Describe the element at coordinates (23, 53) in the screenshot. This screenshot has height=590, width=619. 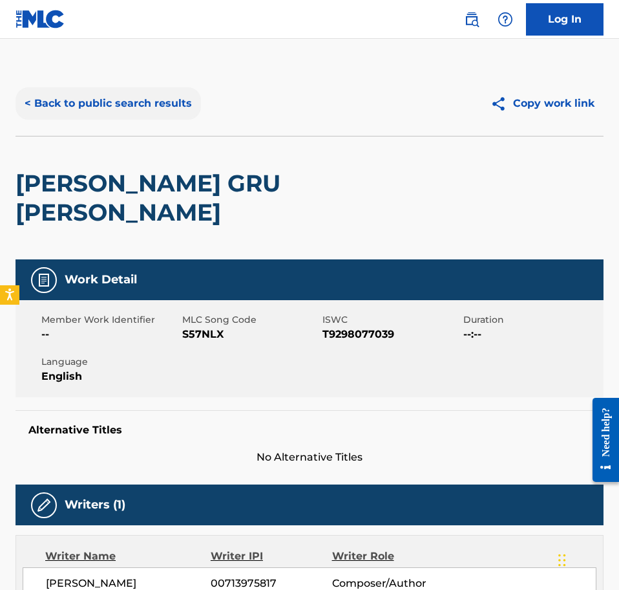
I see `div: Open Resource Center` at that location.